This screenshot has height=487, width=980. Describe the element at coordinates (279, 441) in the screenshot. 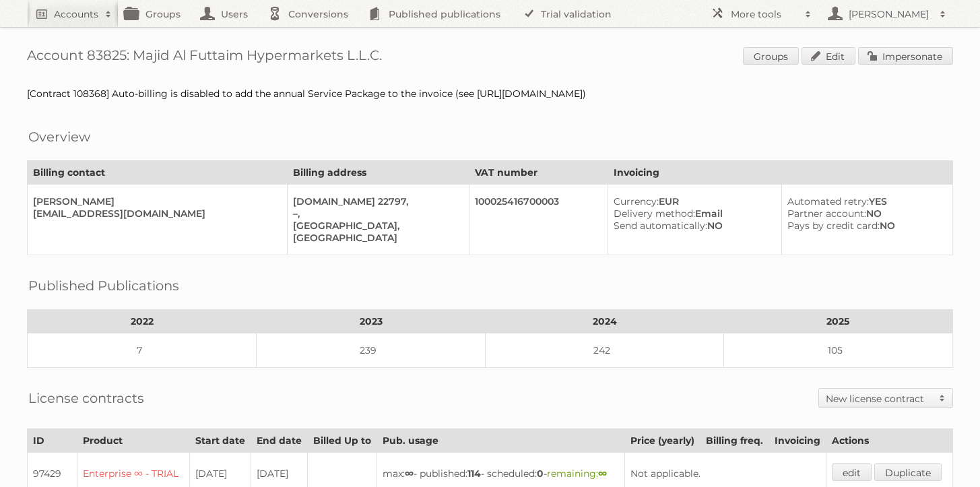

I see `th: End date` at that location.